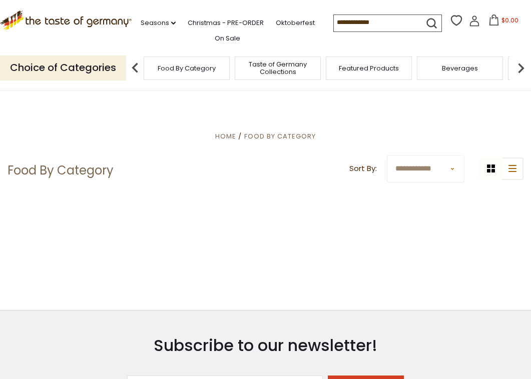 The height and width of the screenshot is (379, 531). I want to click on span: Featured Products, so click(369, 68).